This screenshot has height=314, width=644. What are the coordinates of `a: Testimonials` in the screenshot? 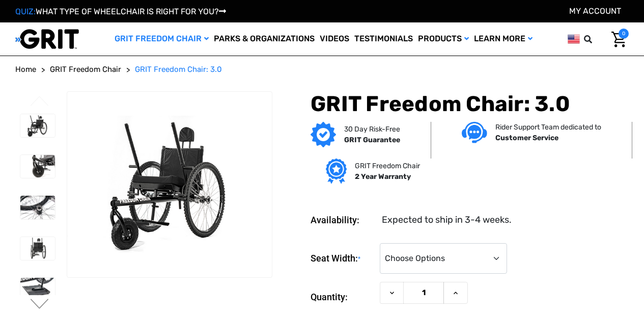 It's located at (384, 38).